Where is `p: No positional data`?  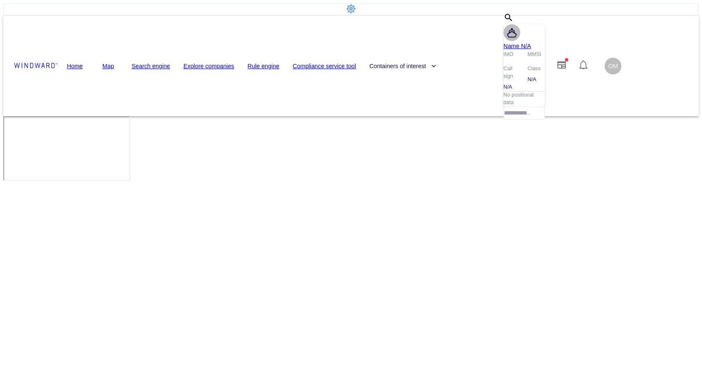
p: No positional data is located at coordinates (524, 99).